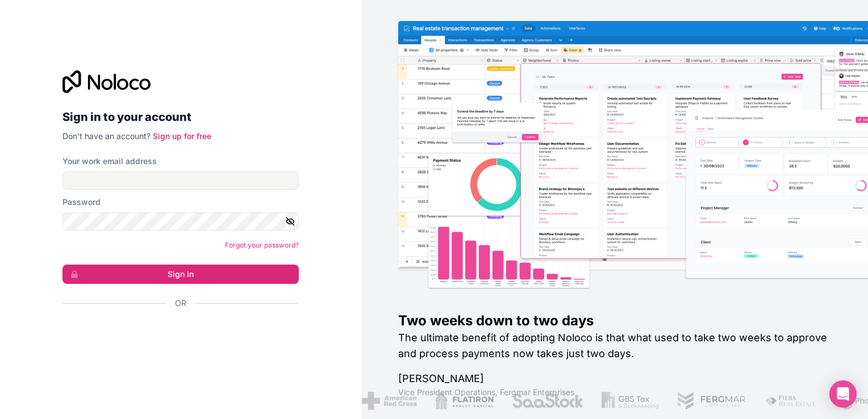 The image size is (868, 419). What do you see at coordinates (182, 136) in the screenshot?
I see `a: Sign up for free` at bounding box center [182, 136].